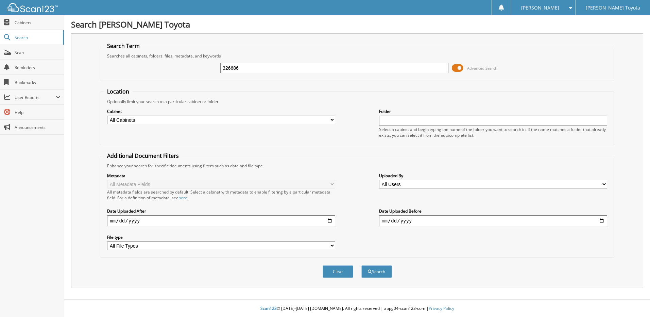  Describe the element at coordinates (357, 56) in the screenshot. I see `div: Searches all cabinets, folders, files, metadata, and keywords` at that location.